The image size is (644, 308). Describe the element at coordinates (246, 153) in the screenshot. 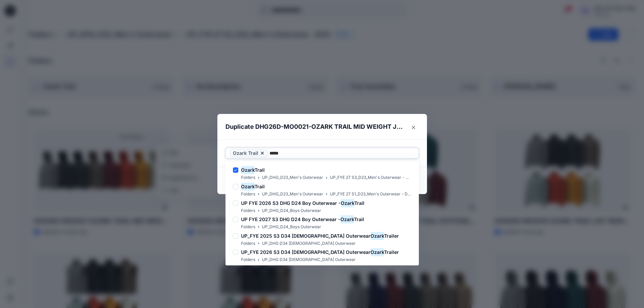

I see `span: Ozark Trail` at that location.